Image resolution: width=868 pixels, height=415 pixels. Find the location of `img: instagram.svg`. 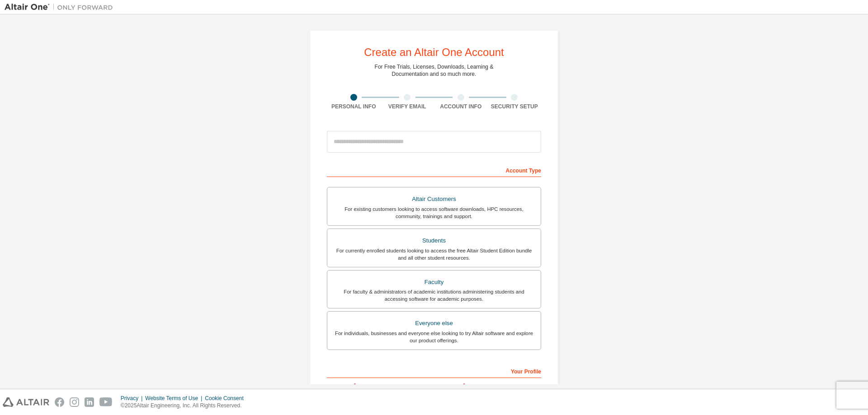

img: instagram.svg is located at coordinates (74, 402).